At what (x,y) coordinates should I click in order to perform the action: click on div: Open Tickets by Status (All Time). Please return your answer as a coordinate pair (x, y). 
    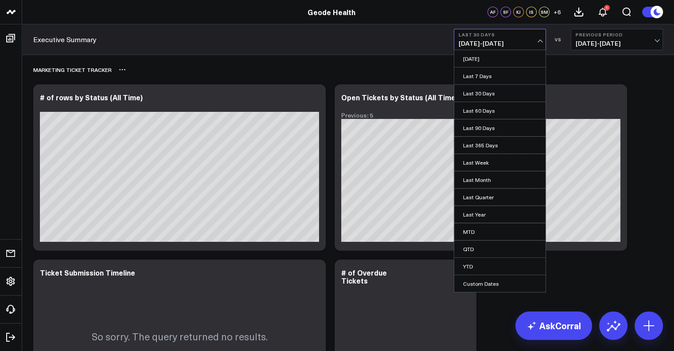
    Looking at the image, I should click on (399, 97).